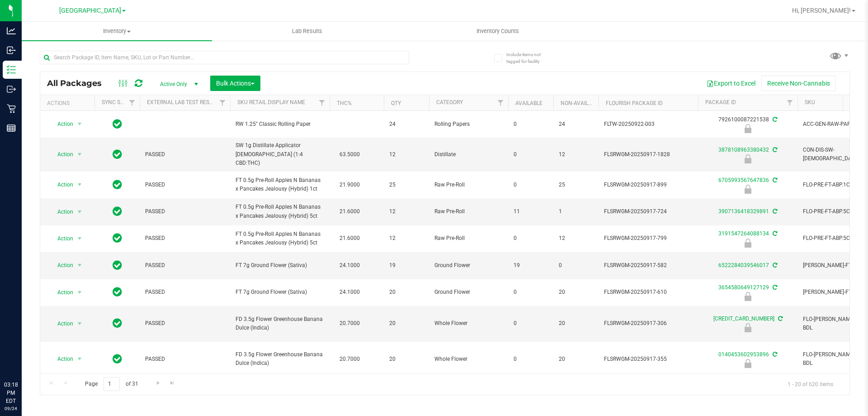 The height and width of the screenshot is (416, 868). What do you see at coordinates (11, 393) in the screenshot?
I see `p: 03:18 PM EDT` at bounding box center [11, 393].